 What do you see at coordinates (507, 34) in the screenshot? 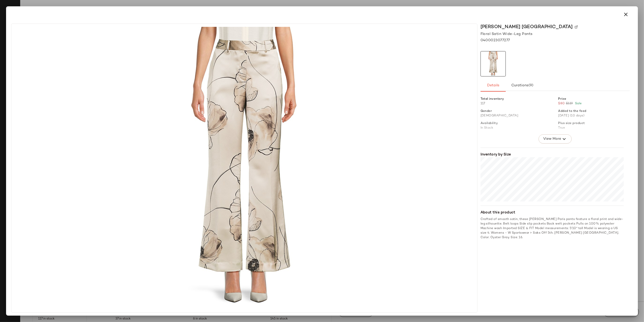
I see `span: Floral Satin Wide-Leg Pants` at bounding box center [507, 34].